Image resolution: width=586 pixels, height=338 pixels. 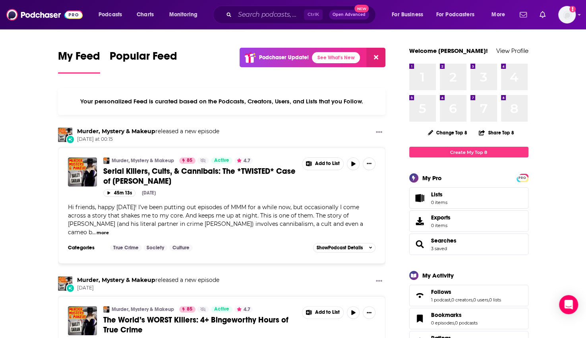 I want to click on a: 0 episodes, so click(x=442, y=322).